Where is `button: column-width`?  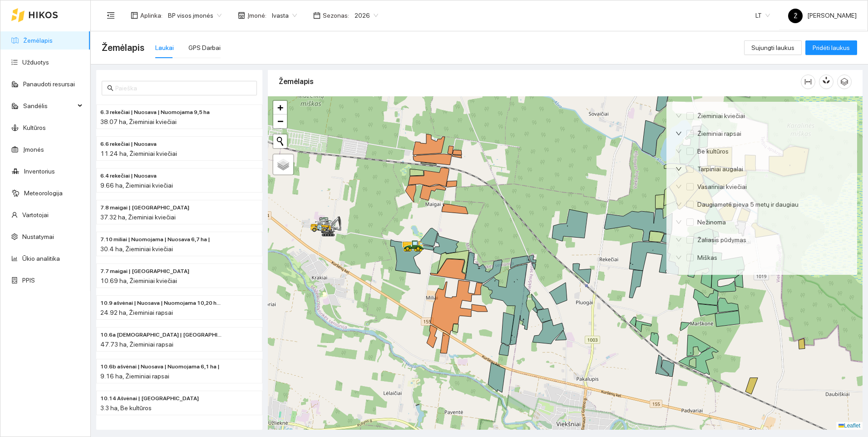
button: column-width is located at coordinates (808, 82).